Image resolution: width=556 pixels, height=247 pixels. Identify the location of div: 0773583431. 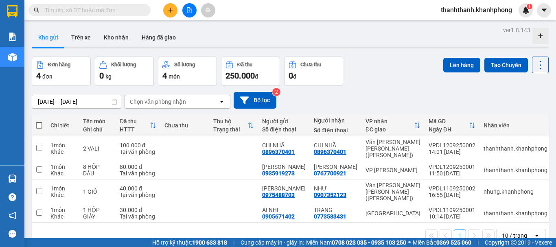
(330, 217).